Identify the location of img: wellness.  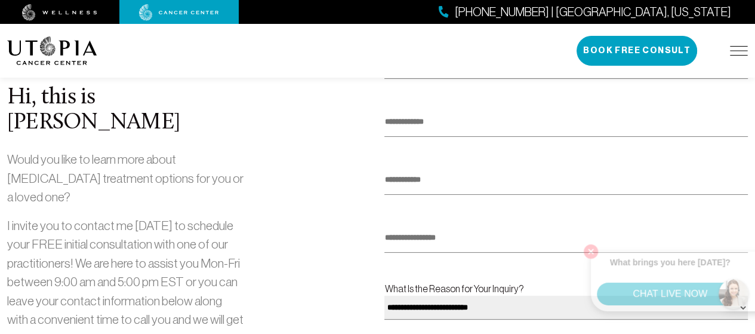
(60, 13).